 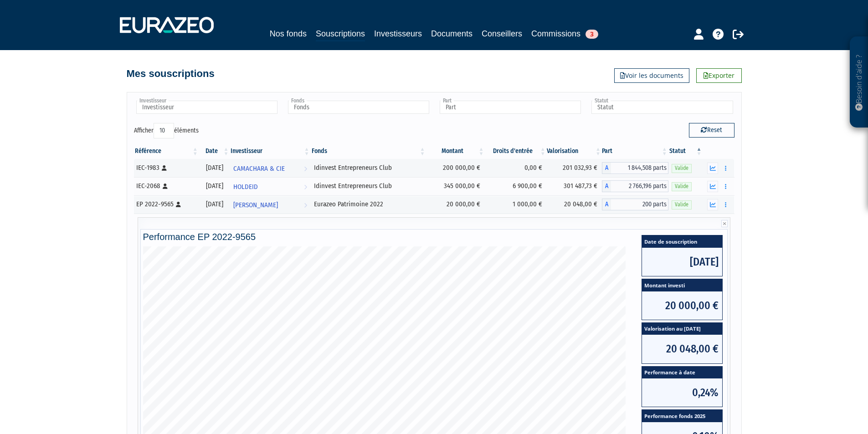 I want to click on span: 20 000,00 €, so click(x=683, y=306).